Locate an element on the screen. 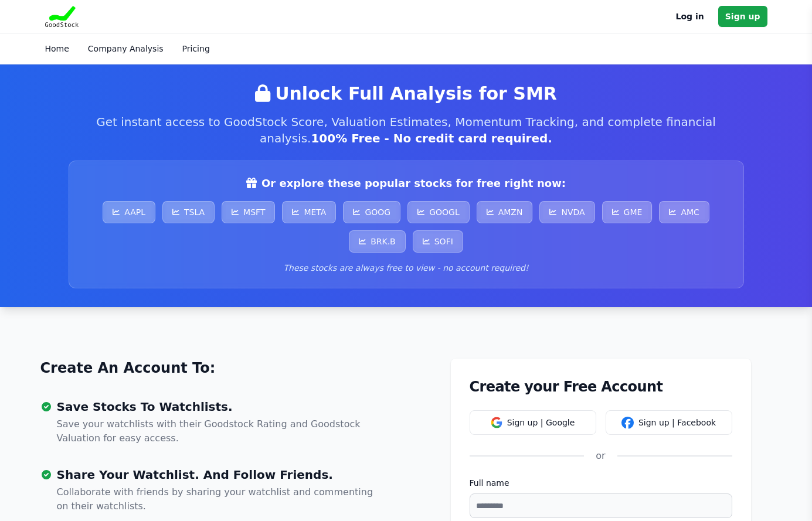 The height and width of the screenshot is (521, 812). a: AMC is located at coordinates (683, 212).